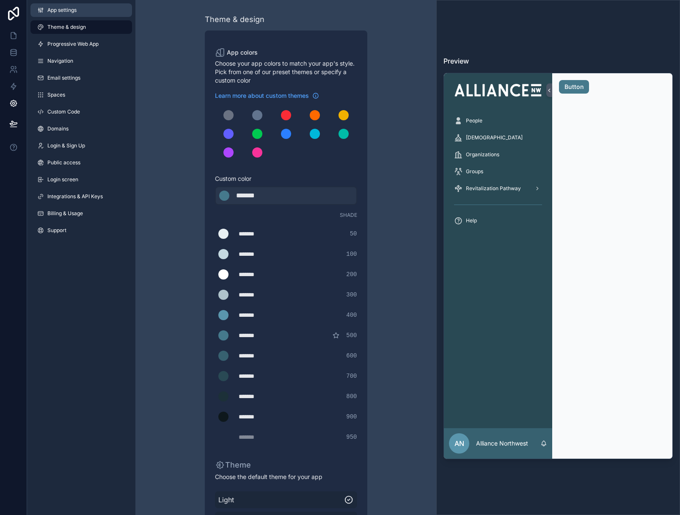  I want to click on a: Support, so click(81, 230).